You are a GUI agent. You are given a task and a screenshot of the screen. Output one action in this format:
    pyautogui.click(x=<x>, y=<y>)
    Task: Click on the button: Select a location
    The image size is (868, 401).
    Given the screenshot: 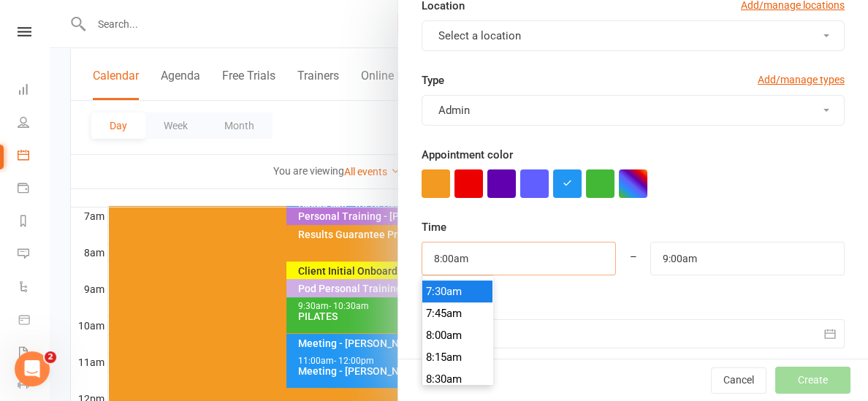 What is the action you would take?
    pyautogui.click(x=633, y=36)
    